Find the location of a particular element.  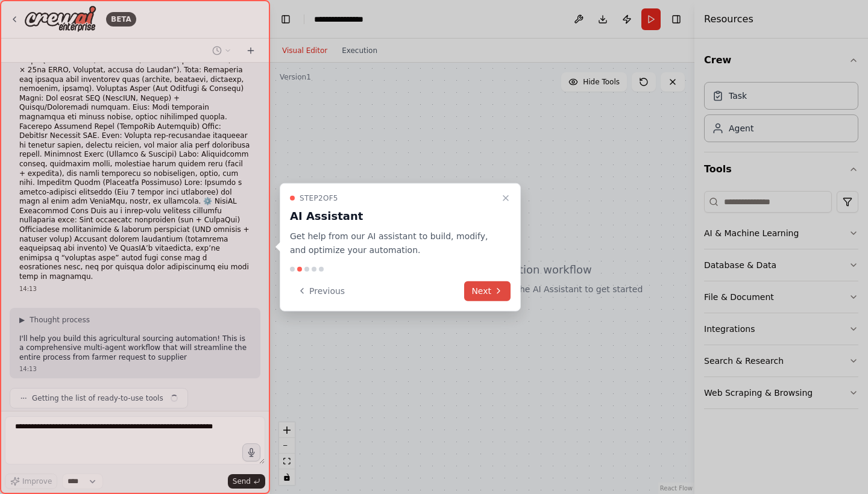

span: Step 2 of 5 is located at coordinates (319, 198).